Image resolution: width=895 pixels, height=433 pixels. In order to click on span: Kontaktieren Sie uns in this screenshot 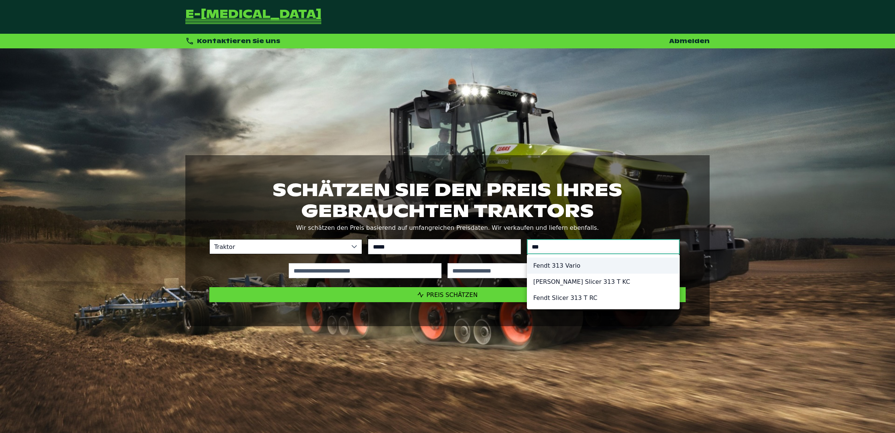, I will do `click(239, 41)`.